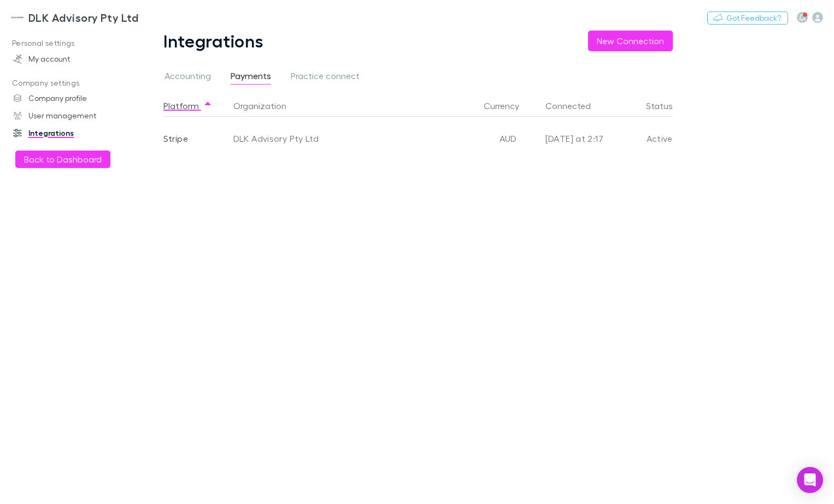 The width and height of the screenshot is (834, 504). What do you see at coordinates (352, 139) in the screenshot?
I see `div: DLK Advisory Pty Ltd` at bounding box center [352, 139].